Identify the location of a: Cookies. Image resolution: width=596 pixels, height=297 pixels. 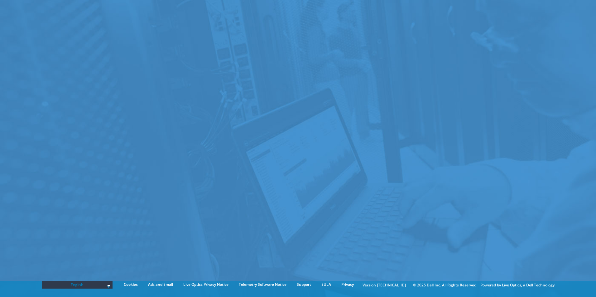
(131, 285).